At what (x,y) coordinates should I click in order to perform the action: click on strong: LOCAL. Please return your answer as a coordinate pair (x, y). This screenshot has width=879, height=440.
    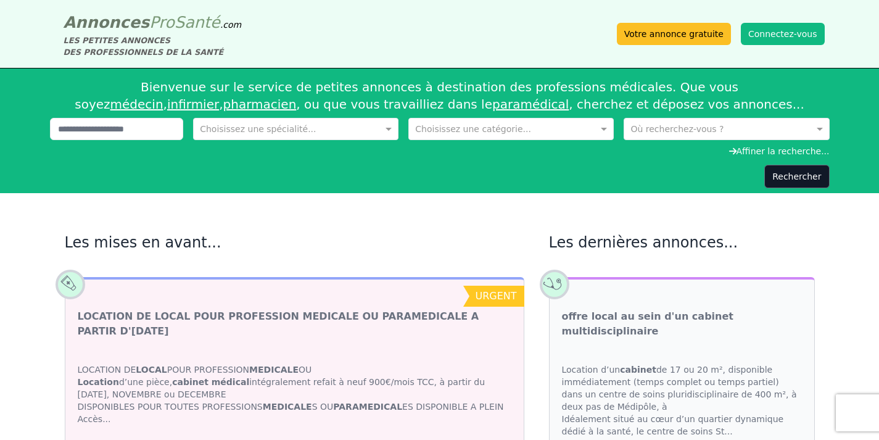
    Looking at the image, I should click on (151, 369).